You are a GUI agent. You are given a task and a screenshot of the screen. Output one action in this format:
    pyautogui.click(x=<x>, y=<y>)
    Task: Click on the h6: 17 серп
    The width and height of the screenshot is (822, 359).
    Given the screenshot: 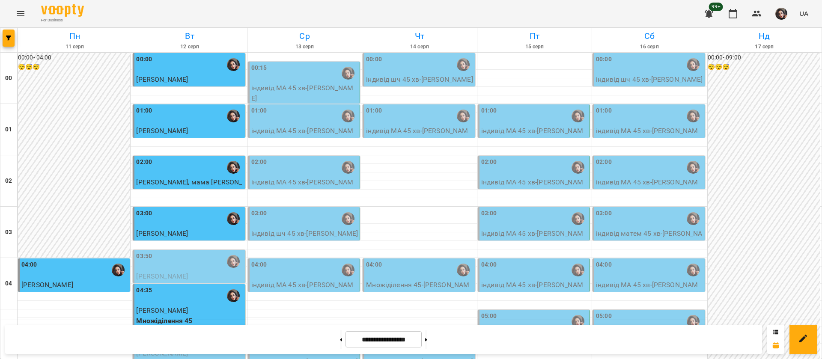 What is the action you would take?
    pyautogui.click(x=765, y=47)
    